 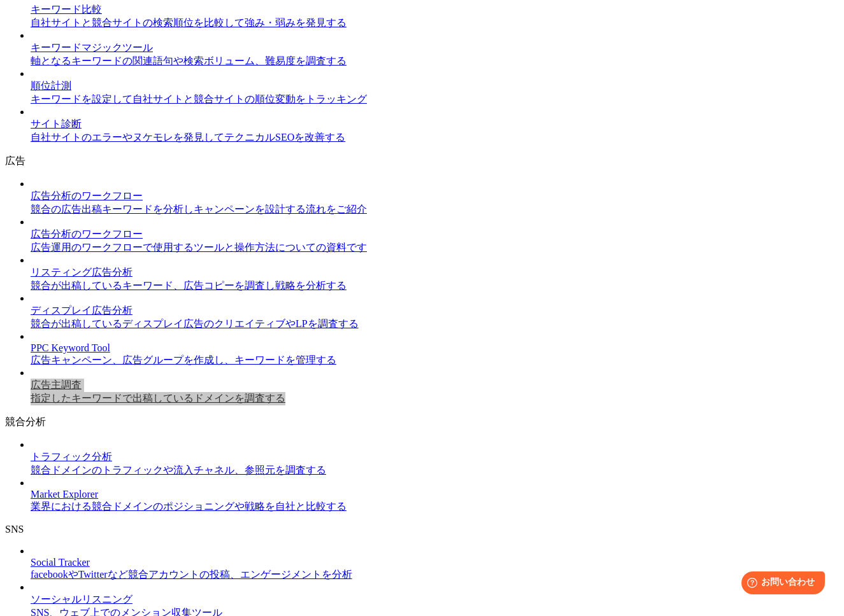 What do you see at coordinates (434, 311) in the screenshot?
I see `div: ディスプレイ広告分析` at bounding box center [434, 311].